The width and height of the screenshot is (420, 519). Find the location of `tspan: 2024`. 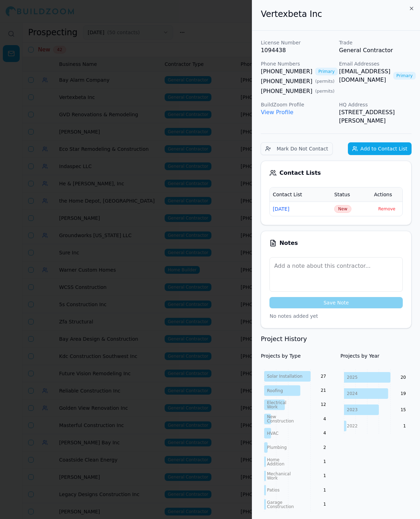

tspan: 2024 is located at coordinates (352, 394).